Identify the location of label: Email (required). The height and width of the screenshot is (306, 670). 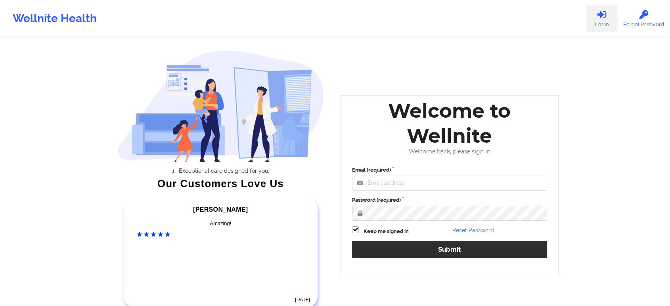
(449, 170).